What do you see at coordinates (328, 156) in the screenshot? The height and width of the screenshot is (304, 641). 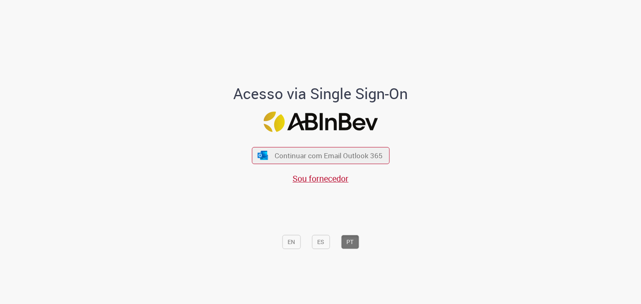 I see `span: Continuar com Email Outlook 365` at bounding box center [328, 156].